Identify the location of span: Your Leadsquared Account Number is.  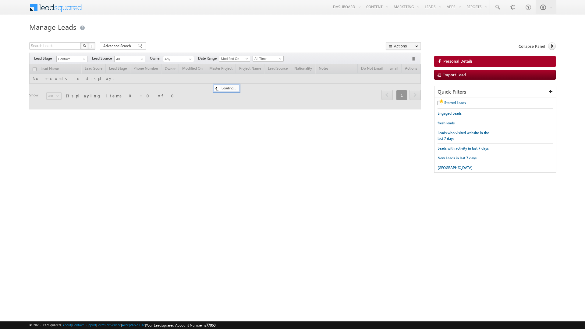
(181, 325).